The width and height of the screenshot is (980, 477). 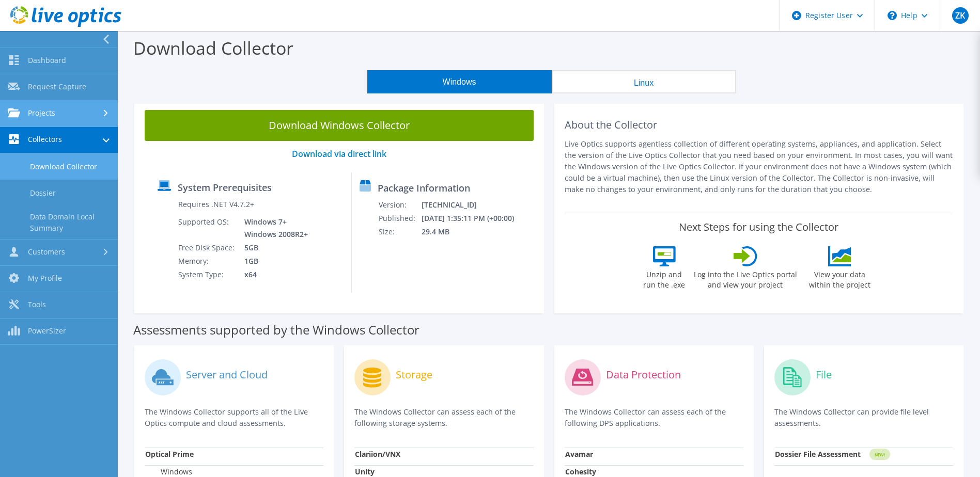 I want to click on td: System Type:, so click(x=207, y=275).